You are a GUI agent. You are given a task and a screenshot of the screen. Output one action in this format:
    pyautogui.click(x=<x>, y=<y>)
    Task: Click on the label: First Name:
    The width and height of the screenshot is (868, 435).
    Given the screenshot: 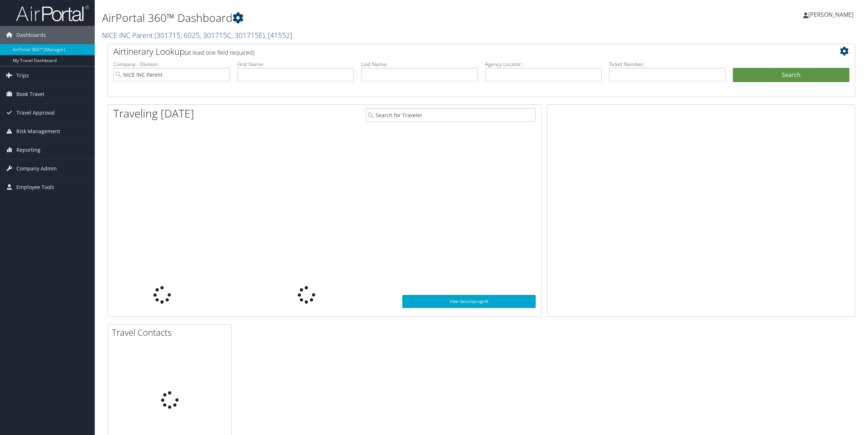 What is the action you would take?
    pyautogui.click(x=295, y=65)
    